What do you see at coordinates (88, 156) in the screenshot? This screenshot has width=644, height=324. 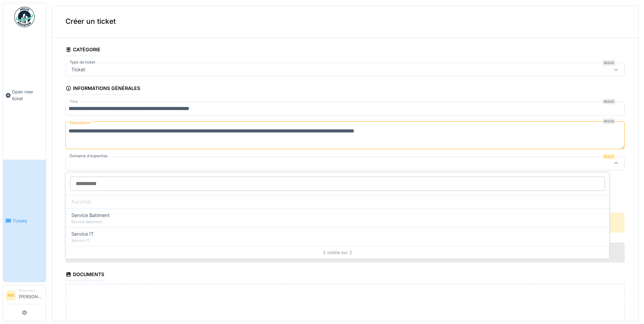 I see `label: Domaine d'expertise` at bounding box center [88, 156].